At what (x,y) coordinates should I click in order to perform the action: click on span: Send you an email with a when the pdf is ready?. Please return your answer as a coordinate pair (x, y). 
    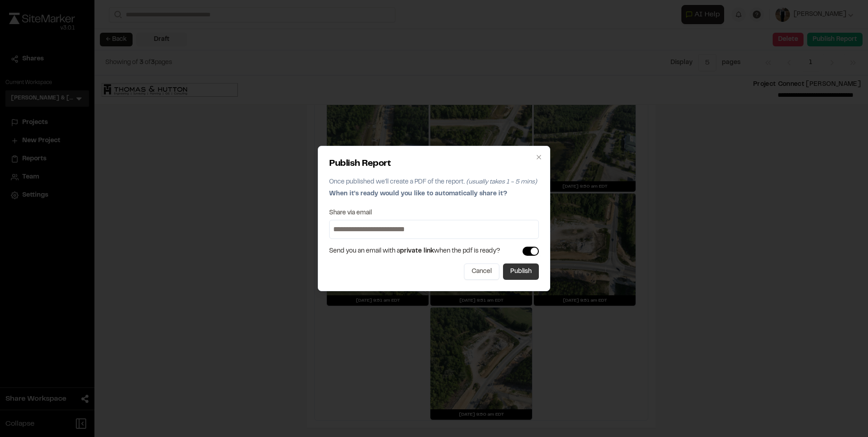
    Looking at the image, I should click on (415, 251).